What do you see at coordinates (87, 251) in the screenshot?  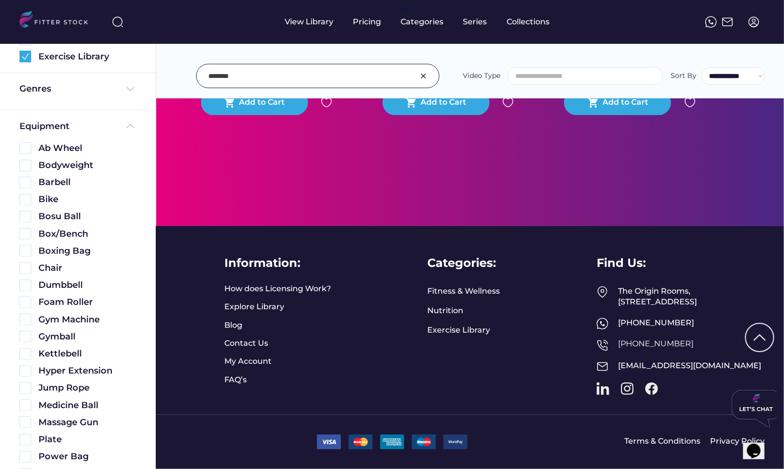 I see `div: Boxing Bag` at bounding box center [87, 251].